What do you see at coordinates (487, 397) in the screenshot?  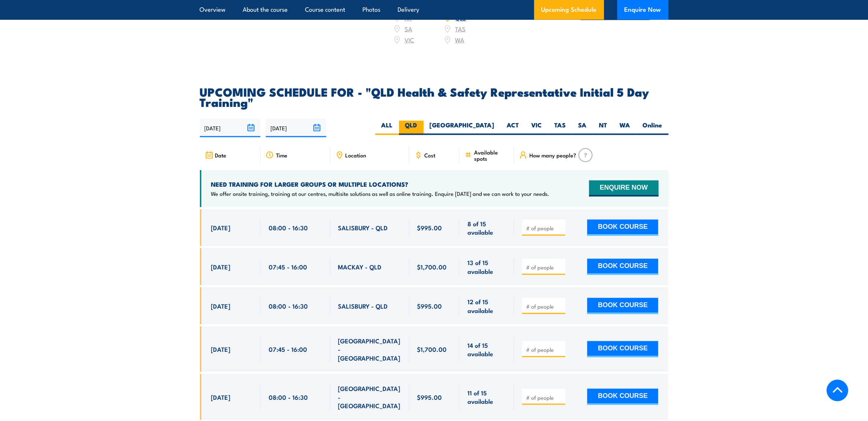 I see `span: 11 of 15 available` at bounding box center [487, 397].